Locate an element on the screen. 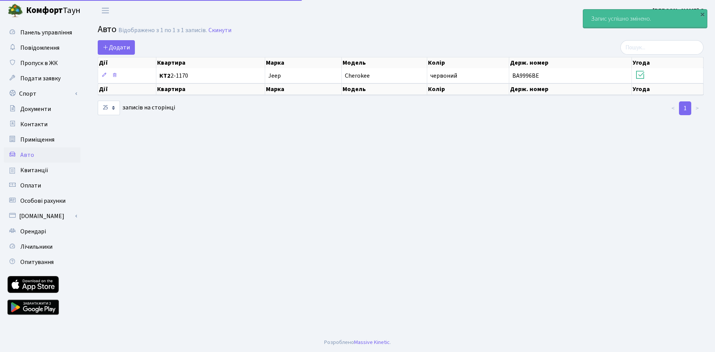 The height and width of the screenshot is (352, 715). span: Квитанції is located at coordinates (34, 170).